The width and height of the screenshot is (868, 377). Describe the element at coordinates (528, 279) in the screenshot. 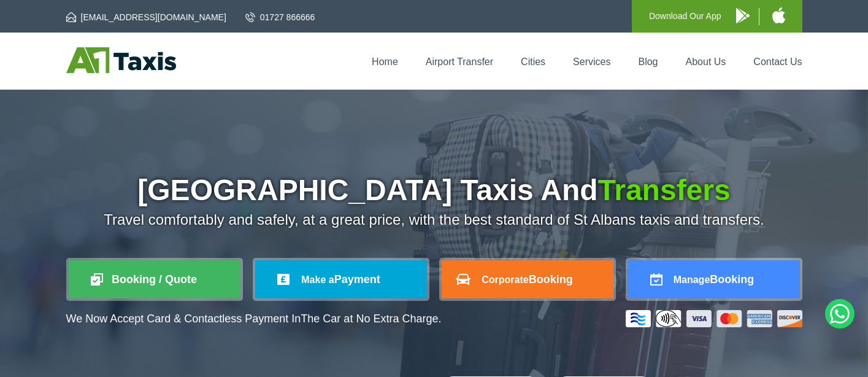

I see `a: CorporateBooking` at that location.